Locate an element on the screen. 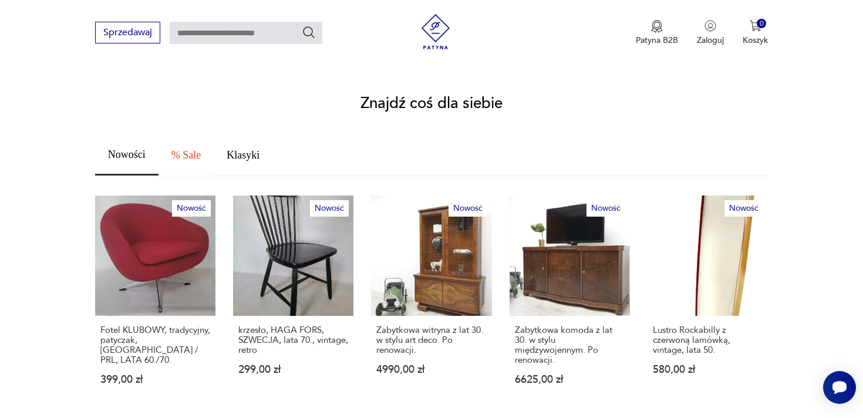  img: Patyna - sklep z meblami i dekoracjami vintage is located at coordinates (436, 32).